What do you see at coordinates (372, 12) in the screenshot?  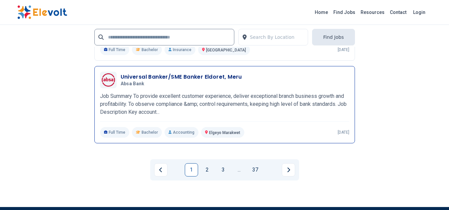 I see `a: Resources` at bounding box center [372, 12].